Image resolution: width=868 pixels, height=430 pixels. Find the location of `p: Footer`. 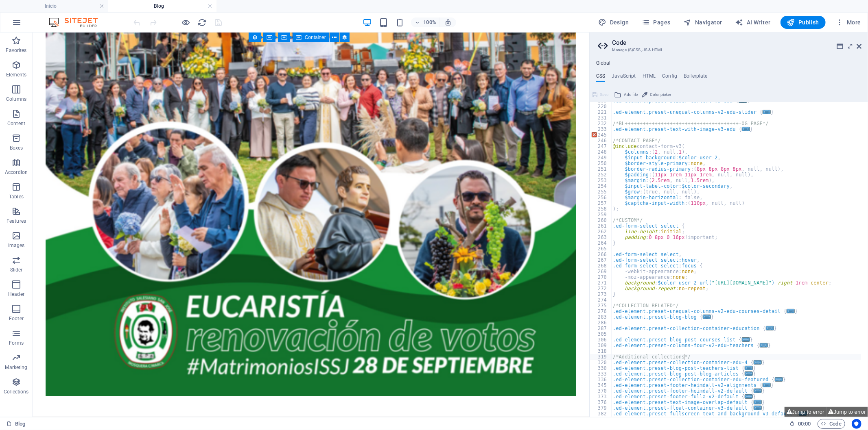

p: Footer is located at coordinates (16, 318).